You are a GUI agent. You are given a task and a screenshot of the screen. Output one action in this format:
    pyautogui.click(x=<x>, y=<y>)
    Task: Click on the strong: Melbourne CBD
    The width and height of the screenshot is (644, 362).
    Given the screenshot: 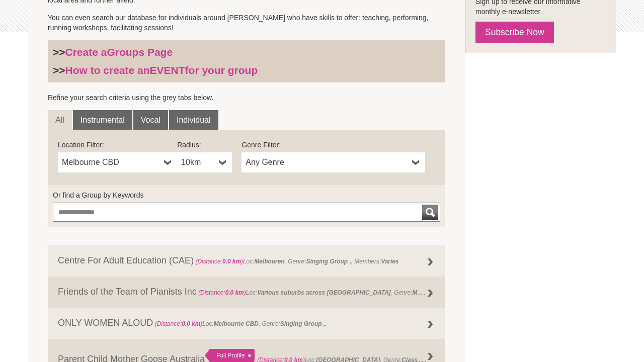 What is the action you would take?
    pyautogui.click(x=236, y=324)
    